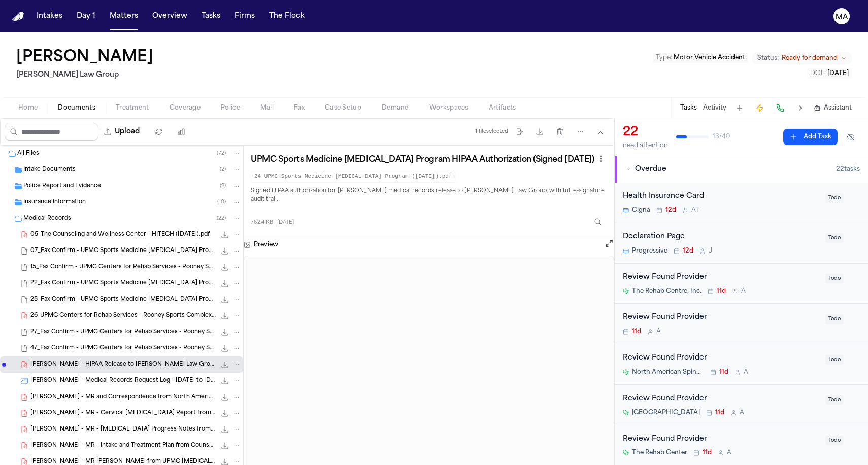  I want to click on button: Download J. Karp - MR - Intake and Treatment Plan from Counseling and Wellness Center - 12.16.24, so click(225, 446).